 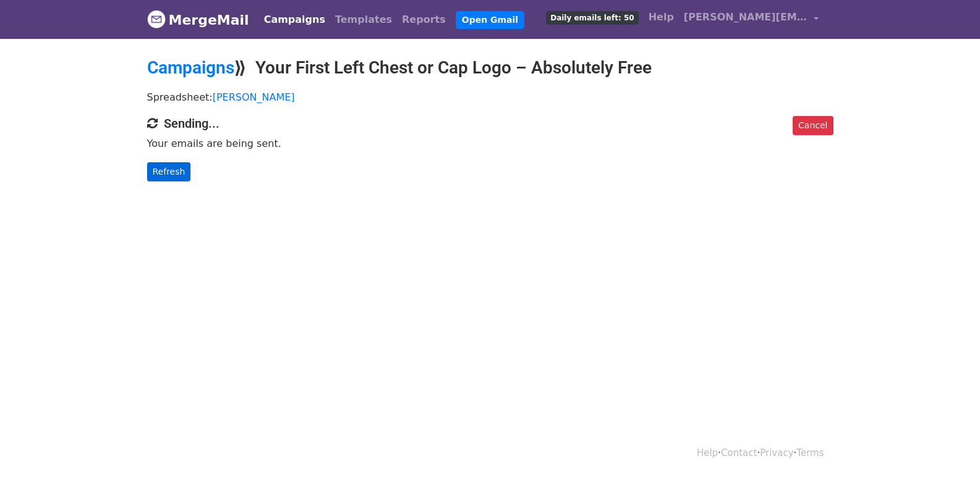 What do you see at coordinates (490, 124) in the screenshot?
I see `h4: Sending...` at bounding box center [490, 124].